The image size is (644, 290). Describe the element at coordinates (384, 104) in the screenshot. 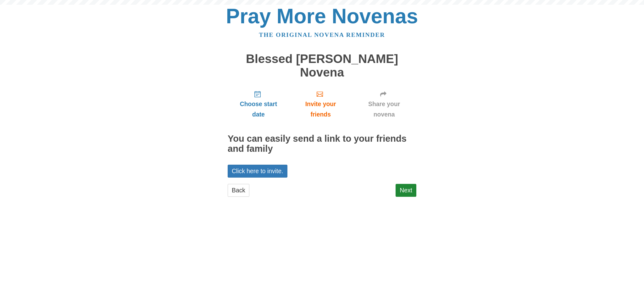

I see `a: Share your novena` at that location.